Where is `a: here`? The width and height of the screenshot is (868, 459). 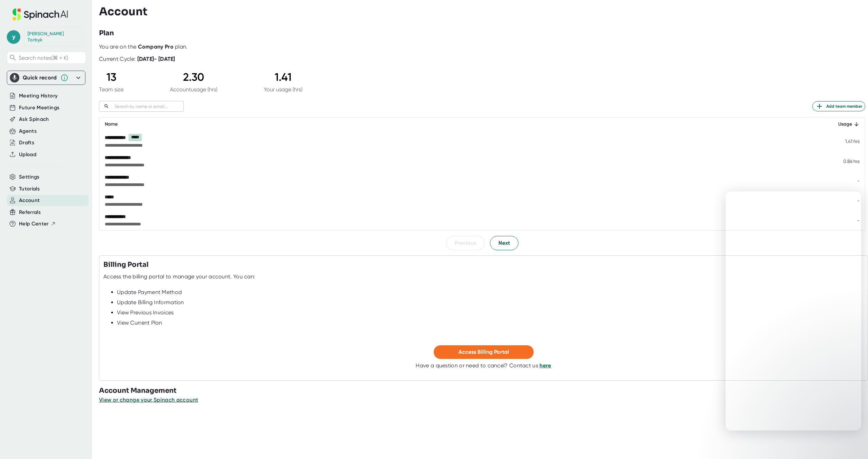 a: here is located at coordinates (545, 365).